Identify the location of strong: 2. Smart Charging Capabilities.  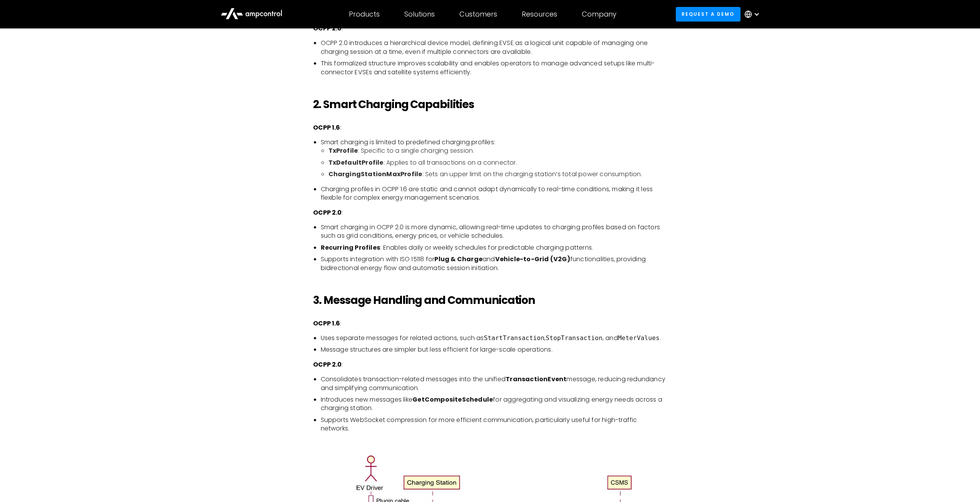
(393, 105).